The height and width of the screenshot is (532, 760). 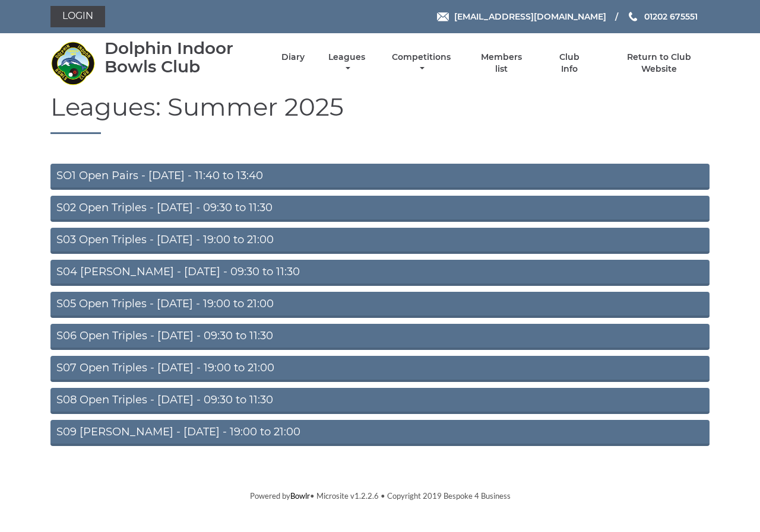 What do you see at coordinates (78, 17) in the screenshot?
I see `a: Login` at bounding box center [78, 17].